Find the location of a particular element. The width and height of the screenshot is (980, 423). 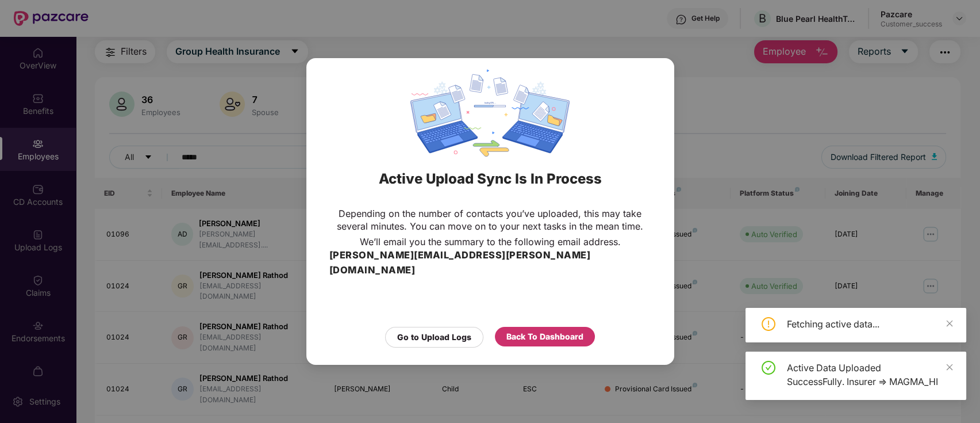

div: Back To Dashboard is located at coordinates (545, 337).